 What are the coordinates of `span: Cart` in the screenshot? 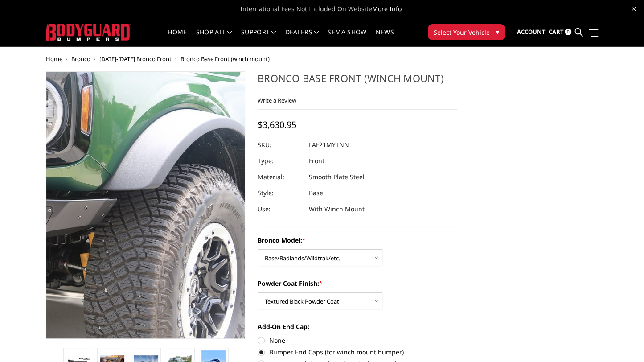 It's located at (556, 32).